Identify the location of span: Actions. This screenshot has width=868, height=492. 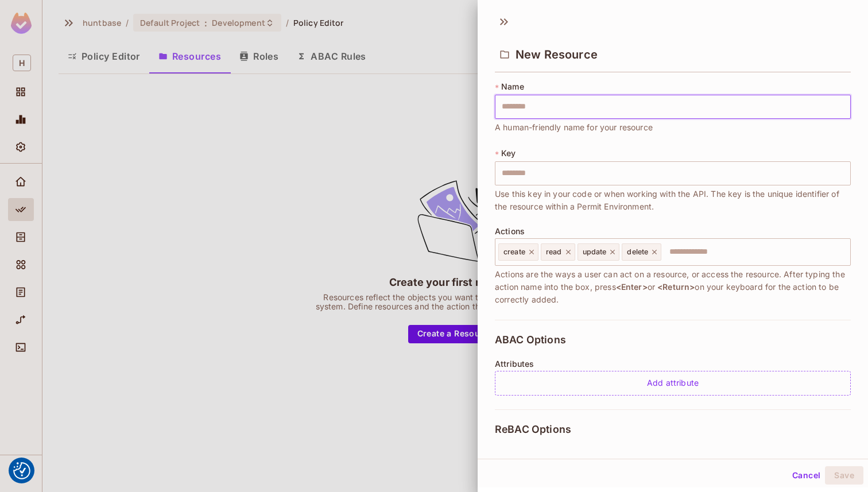
(510, 231).